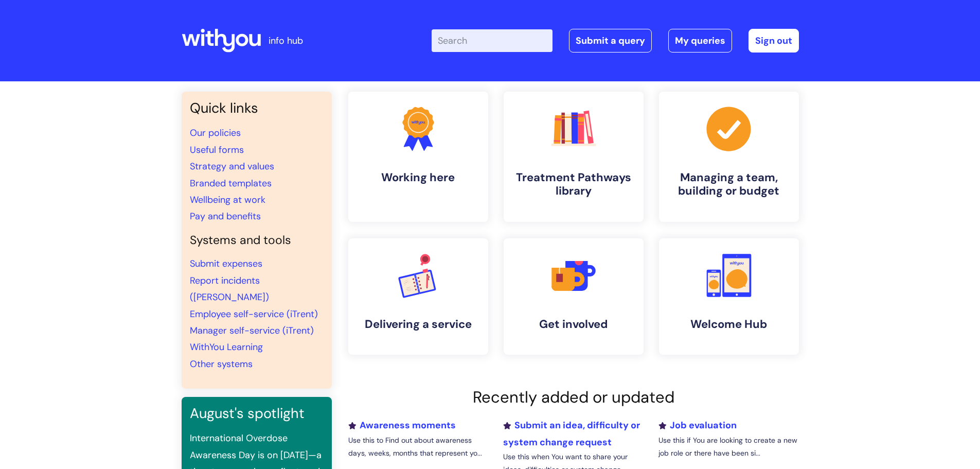  What do you see at coordinates (230, 183) in the screenshot?
I see `a: Branded templates` at bounding box center [230, 183].